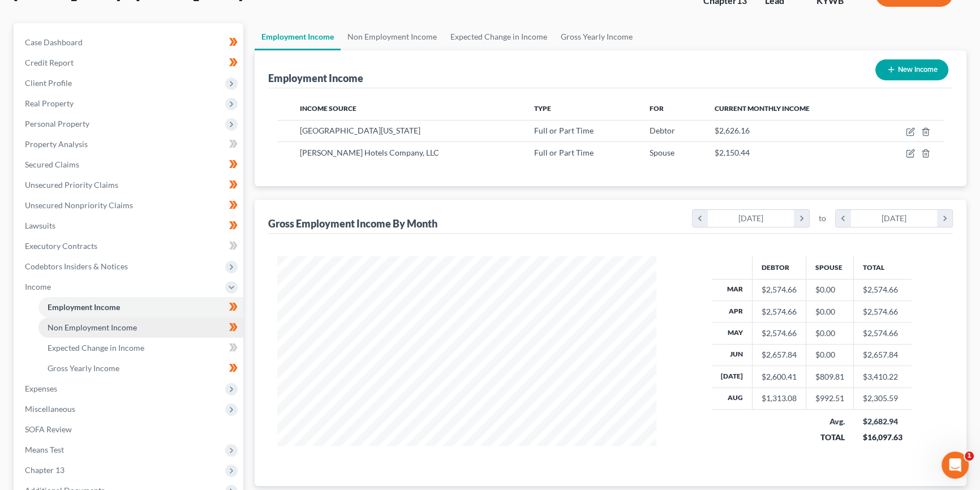 The width and height of the screenshot is (980, 490). Describe the element at coordinates (830, 422) in the screenshot. I see `div: Avg.` at that location.